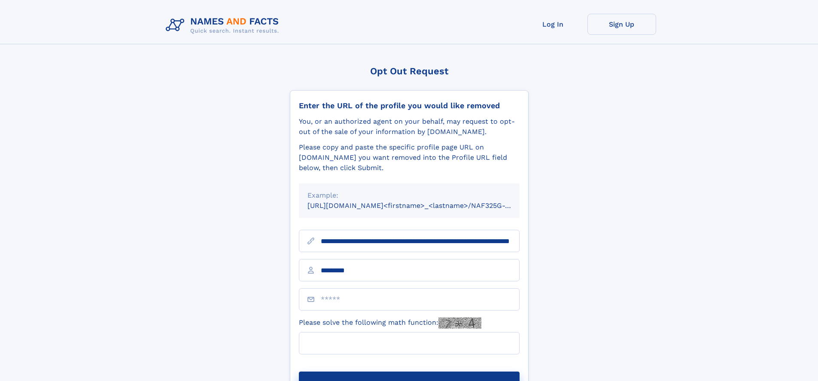 This screenshot has height=381, width=818. Describe the element at coordinates (409, 71) in the screenshot. I see `div: Opt Out Request` at that location.